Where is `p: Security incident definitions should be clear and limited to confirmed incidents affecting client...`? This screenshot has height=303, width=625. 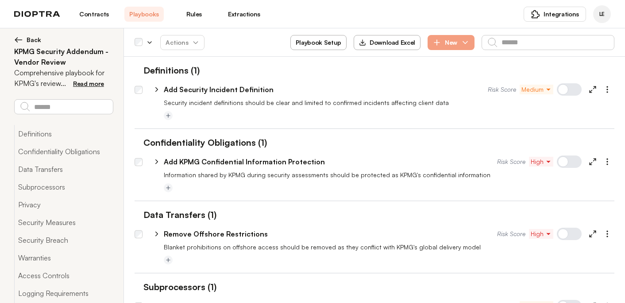 p: Security incident definitions should be clear and limited to confirmed incidents affecting client... is located at coordinates (389, 103).